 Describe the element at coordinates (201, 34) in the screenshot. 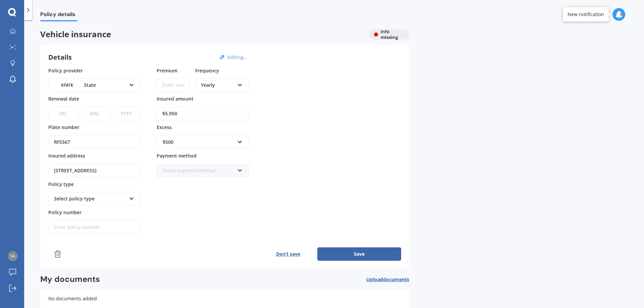

I see `span: Vehicle insurance` at that location.